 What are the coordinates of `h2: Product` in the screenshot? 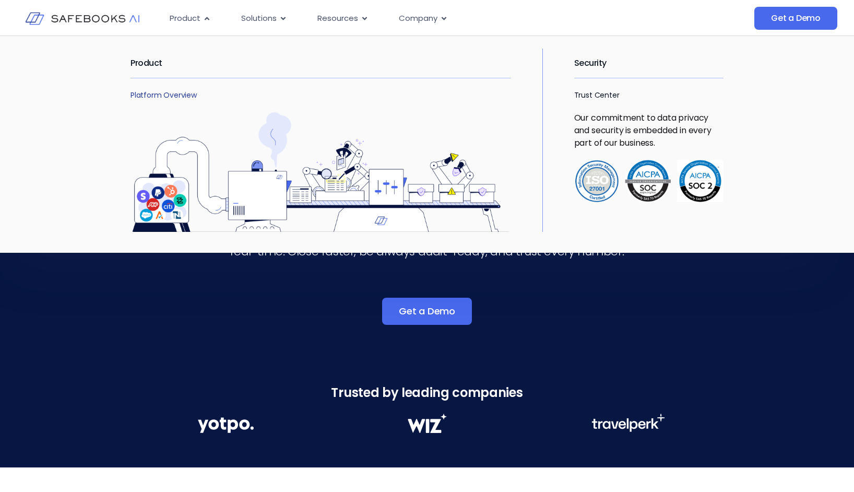 It's located at (321, 63).